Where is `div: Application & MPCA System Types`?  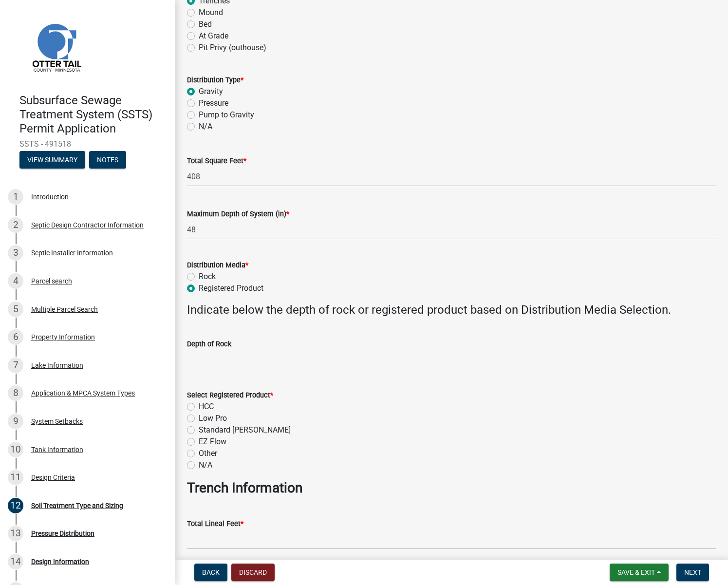
div: Application & MPCA System Types is located at coordinates (83, 393).